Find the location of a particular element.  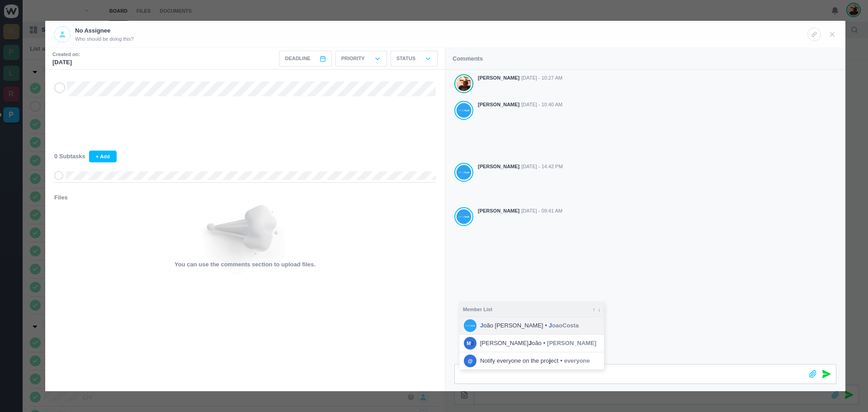

div: Member List is located at coordinates (532, 310).